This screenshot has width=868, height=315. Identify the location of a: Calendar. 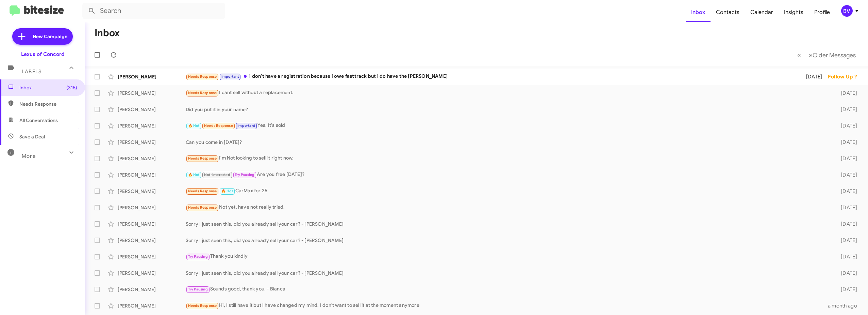
(762, 13).